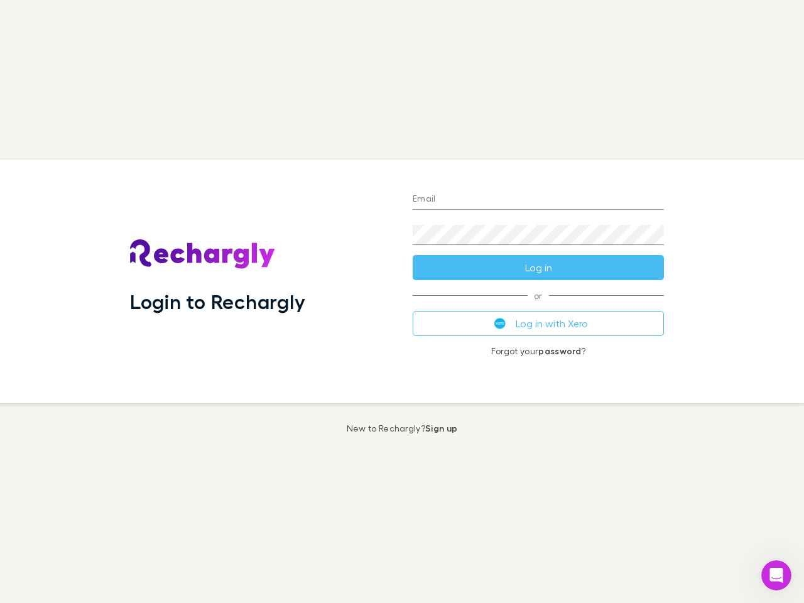  I want to click on p: New to Rechargly?, so click(402, 428).